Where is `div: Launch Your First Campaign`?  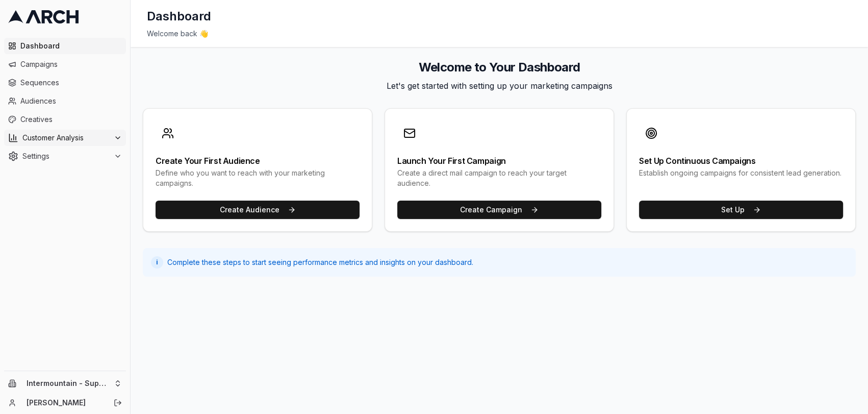 div: Launch Your First Campaign is located at coordinates (499, 160).